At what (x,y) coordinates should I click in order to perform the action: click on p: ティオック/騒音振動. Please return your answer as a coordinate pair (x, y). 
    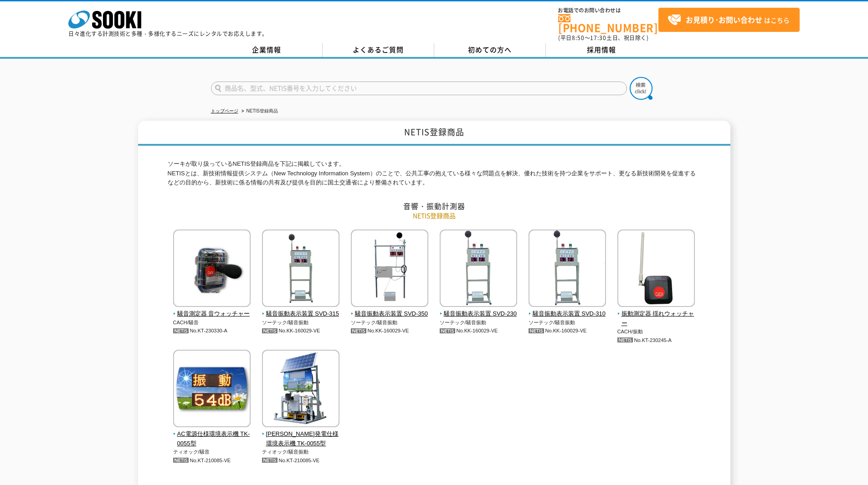
    Looking at the image, I should click on (301, 451).